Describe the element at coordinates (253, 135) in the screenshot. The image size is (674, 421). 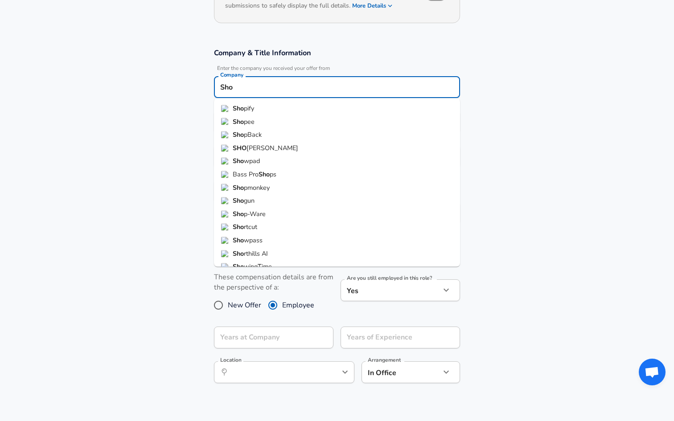
I see `span: pBack` at that location.